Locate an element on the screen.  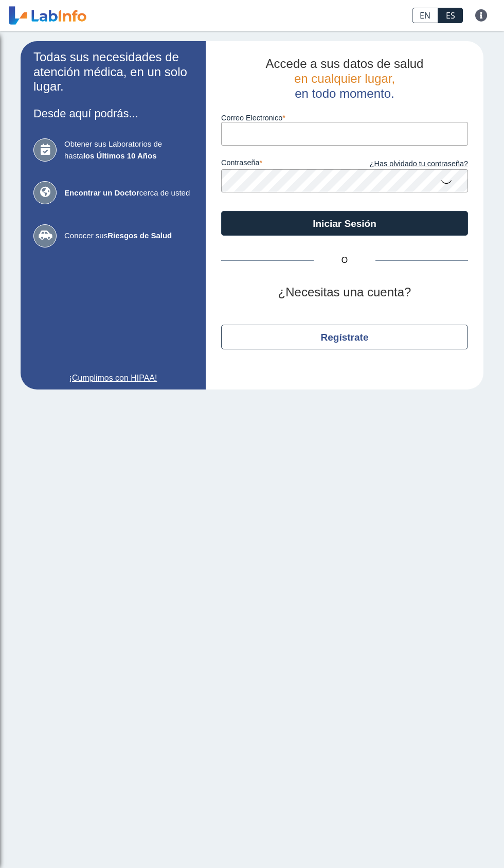
span: en cualquier lugar, is located at coordinates (345, 79).